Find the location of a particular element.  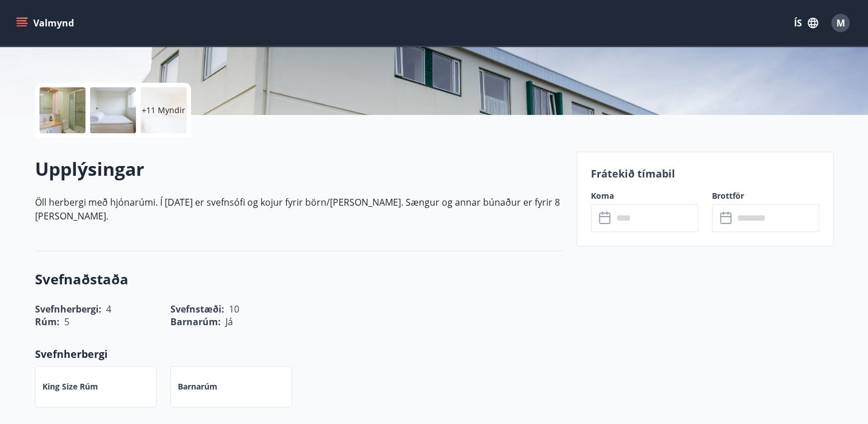

button: M is located at coordinates (840, 23).